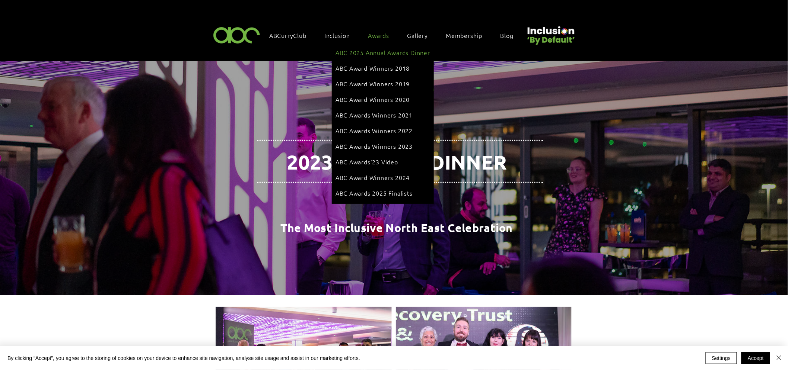 The width and height of the screenshot is (788, 370). What do you see at coordinates (418, 35) in the screenshot?
I see `span: Gallery` at bounding box center [418, 35].